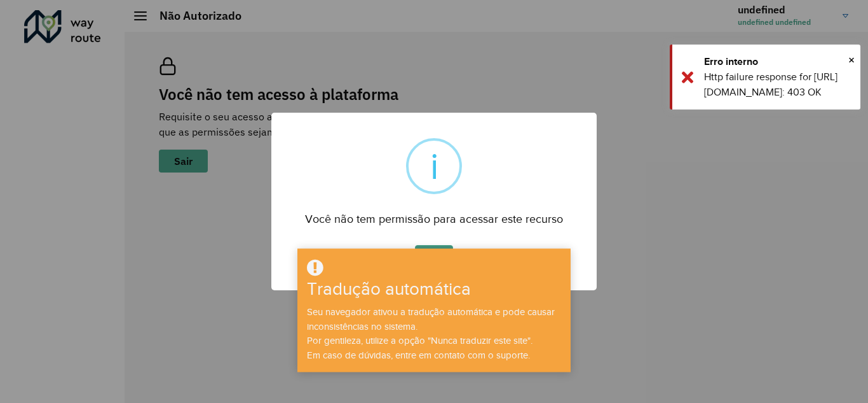 The height and width of the screenshot is (403, 868). I want to click on div: Seu navegador ativou a tradução automática e pode causar inconsistências no sistema. Por gentilez..., so click(434, 334).